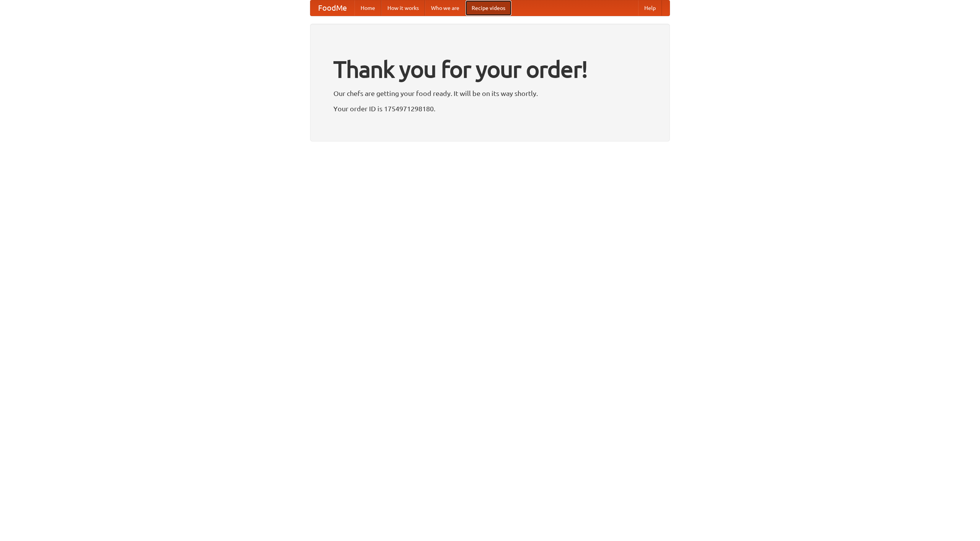 This screenshot has width=980, height=541. Describe the element at coordinates (332, 8) in the screenshot. I see `a: FoodMe` at that location.